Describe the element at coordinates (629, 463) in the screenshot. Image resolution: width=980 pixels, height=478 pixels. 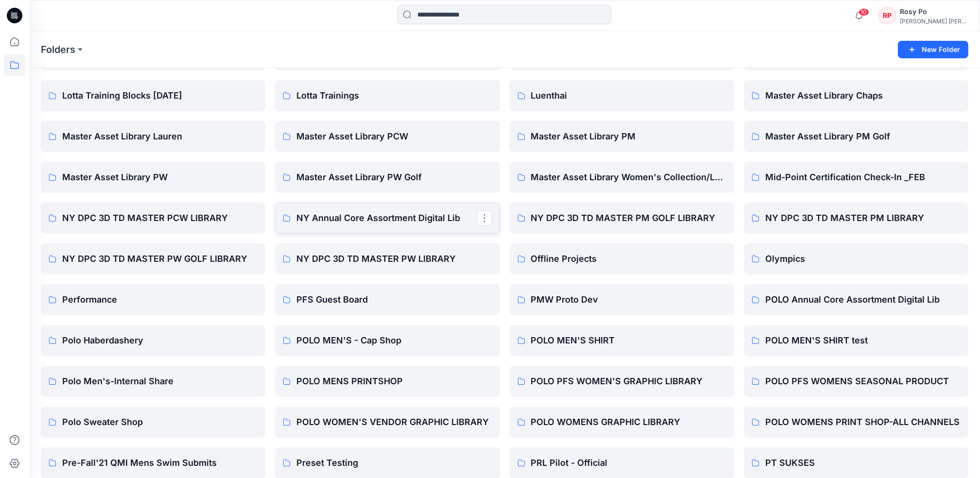
I see `p: PRL Pilot - Official` at that location.